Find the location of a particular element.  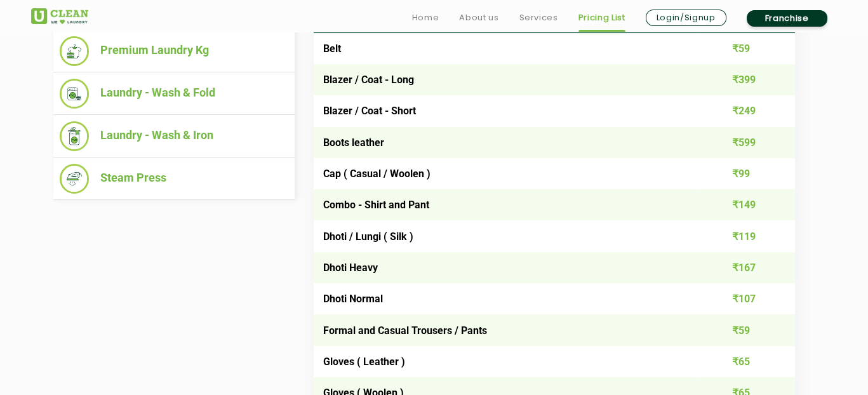

img: Premium Laundry Kg is located at coordinates (74, 51).